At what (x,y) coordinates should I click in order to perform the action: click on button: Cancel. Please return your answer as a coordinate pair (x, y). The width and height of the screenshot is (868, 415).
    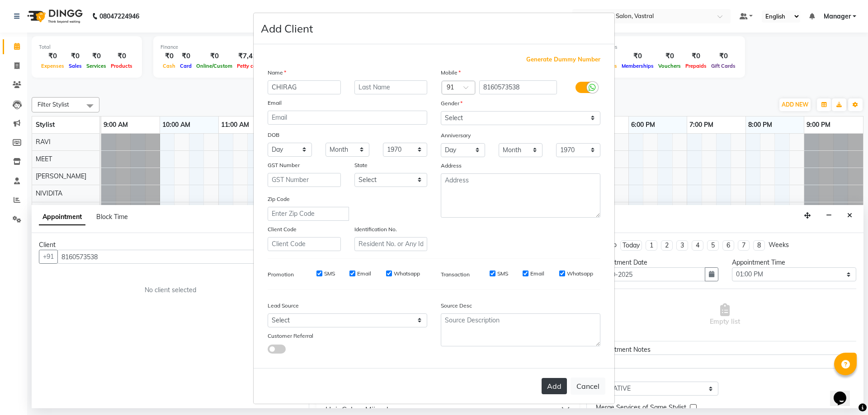
    Looking at the image, I should click on (588, 386).